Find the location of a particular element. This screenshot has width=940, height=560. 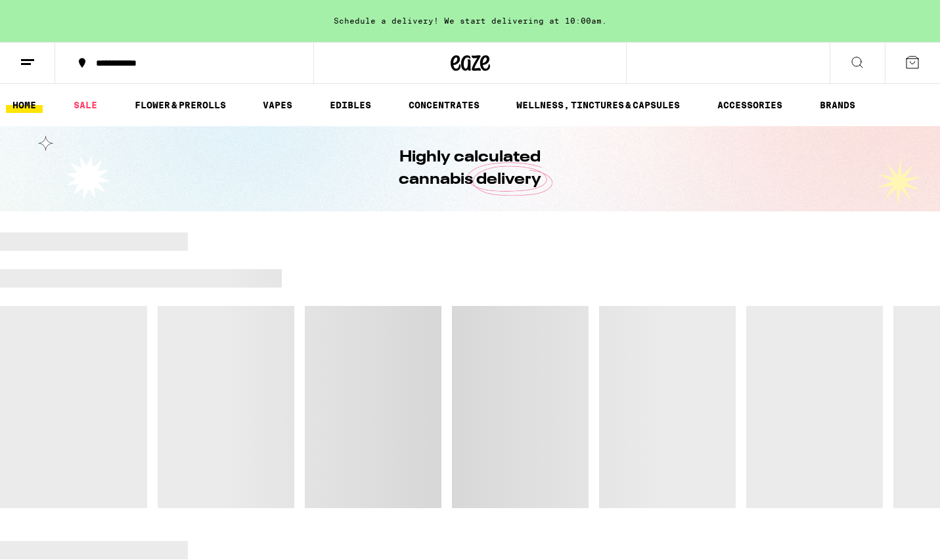

a: VAPES is located at coordinates (278, 105).